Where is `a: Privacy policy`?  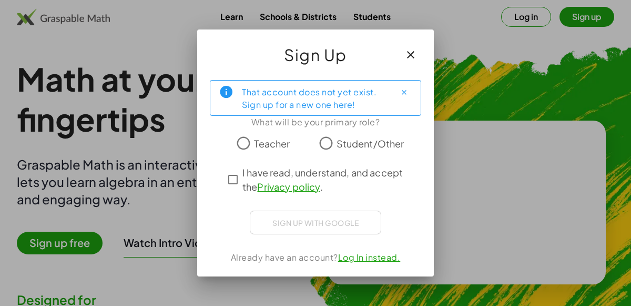 a: Privacy policy is located at coordinates (288, 186).